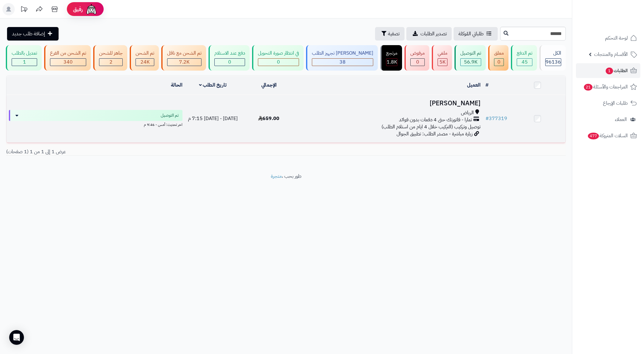 This screenshot has width=644, height=354. What do you see at coordinates (552, 58) in the screenshot?
I see `a: الكل96136` at bounding box center [552, 58].